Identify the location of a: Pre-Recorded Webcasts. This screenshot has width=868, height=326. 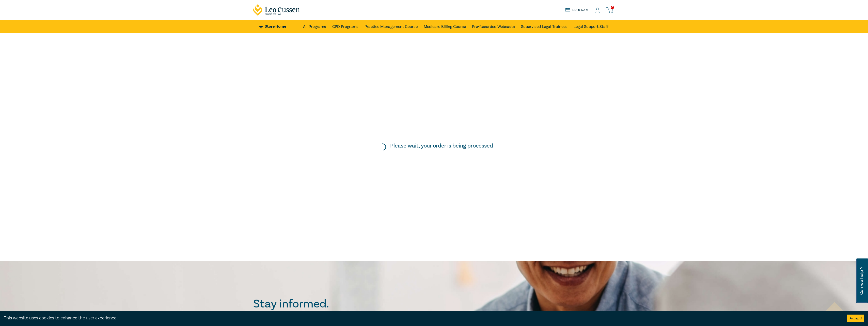
(493, 26).